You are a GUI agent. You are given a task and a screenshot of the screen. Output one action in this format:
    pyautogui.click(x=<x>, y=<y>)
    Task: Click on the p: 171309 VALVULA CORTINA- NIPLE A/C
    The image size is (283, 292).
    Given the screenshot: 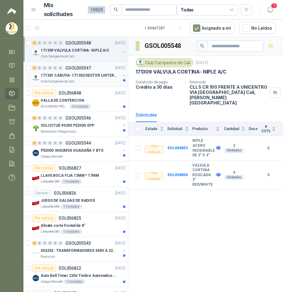 What is the action you would take?
    pyautogui.click(x=181, y=72)
    